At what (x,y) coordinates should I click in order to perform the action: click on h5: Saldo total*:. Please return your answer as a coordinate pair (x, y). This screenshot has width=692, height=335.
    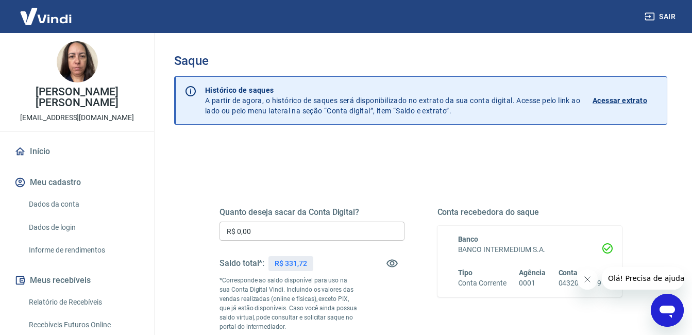
    Looking at the image, I should click on (242, 263).